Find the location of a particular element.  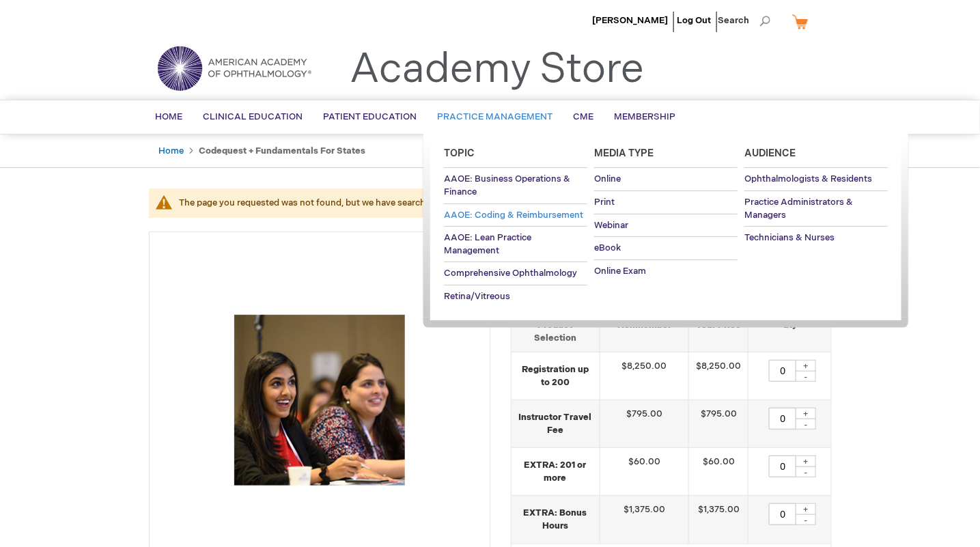

a: Academy Store is located at coordinates (497, 69).